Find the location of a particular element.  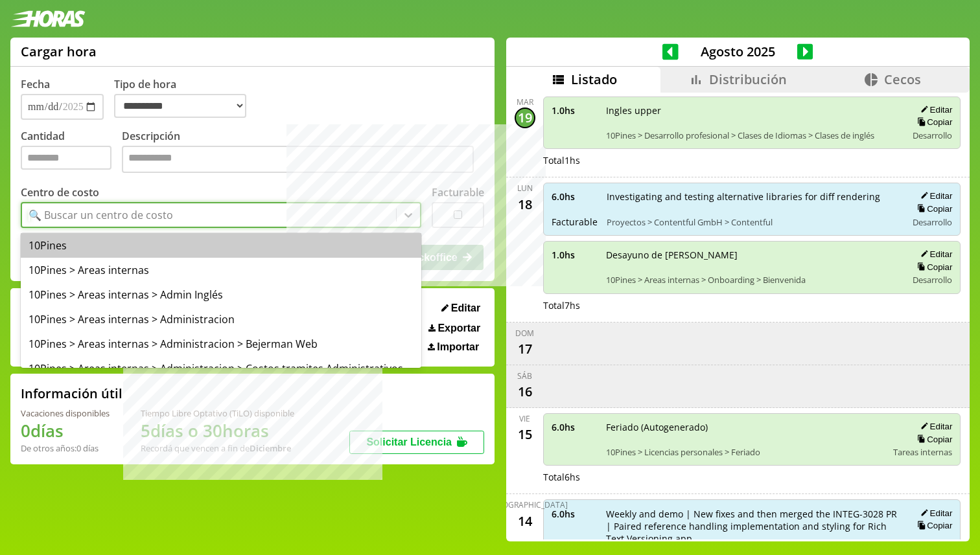

span: Tareas internas is located at coordinates (922, 452).